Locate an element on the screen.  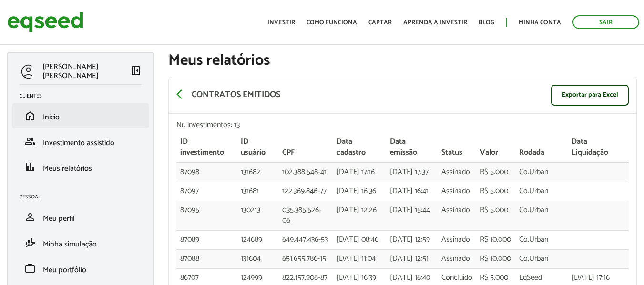
span: Investimento assistido is located at coordinates (78, 143).